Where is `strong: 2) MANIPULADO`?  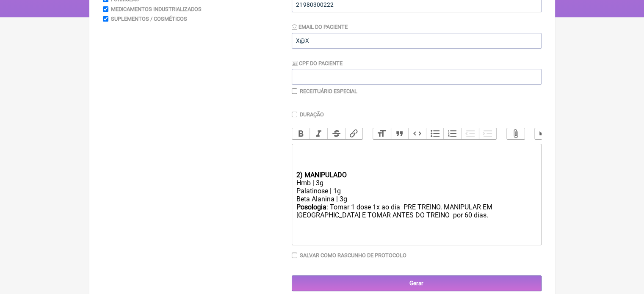 strong: 2) MANIPULADO is located at coordinates (321, 175).